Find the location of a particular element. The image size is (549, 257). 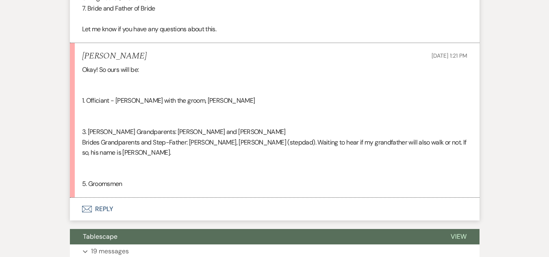

span: Tablescape is located at coordinates (100, 237).